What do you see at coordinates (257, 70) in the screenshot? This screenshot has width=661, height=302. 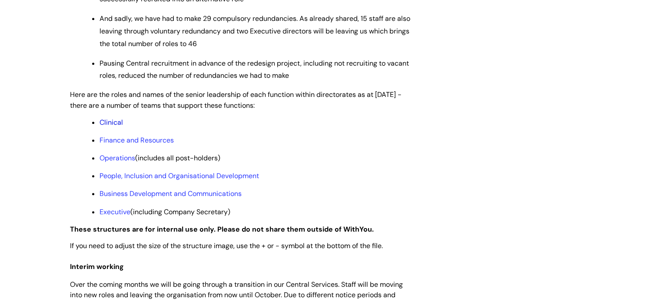 I see `p: Pausing Central recruitment in advance of the redesign project, including not recruiting to vacan...` at bounding box center [257, 70].